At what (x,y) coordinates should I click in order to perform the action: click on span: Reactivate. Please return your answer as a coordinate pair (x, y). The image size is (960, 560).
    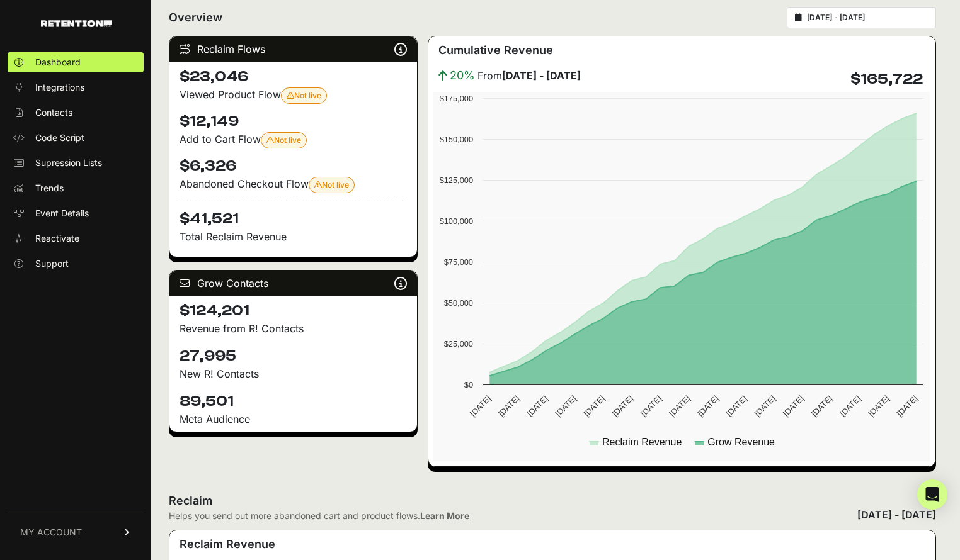
    Looking at the image, I should click on (57, 238).